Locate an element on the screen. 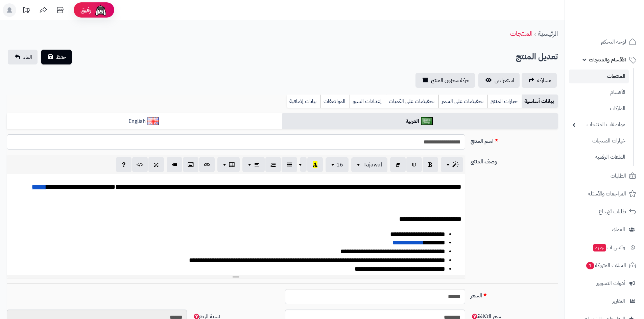  button: Tajawal is located at coordinates (369, 165).